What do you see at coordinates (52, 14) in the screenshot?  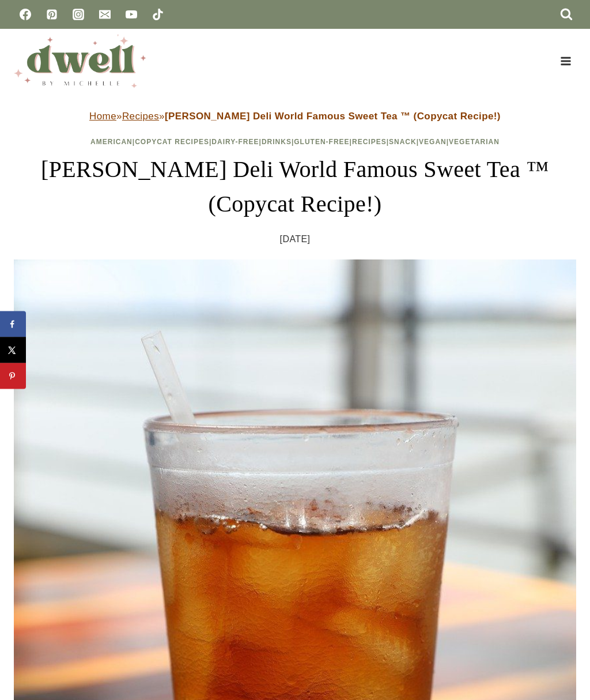 I see `a: Pinterest` at bounding box center [52, 14].